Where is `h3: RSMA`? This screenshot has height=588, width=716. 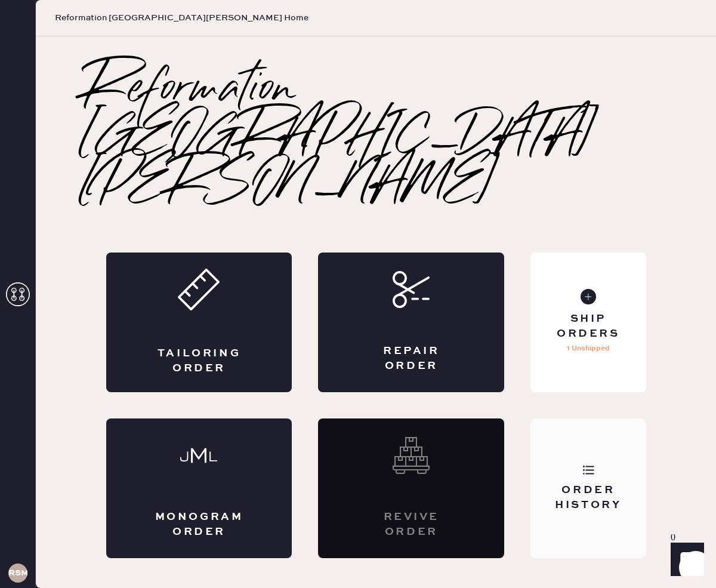
h3: RSMA is located at coordinates (18, 573).